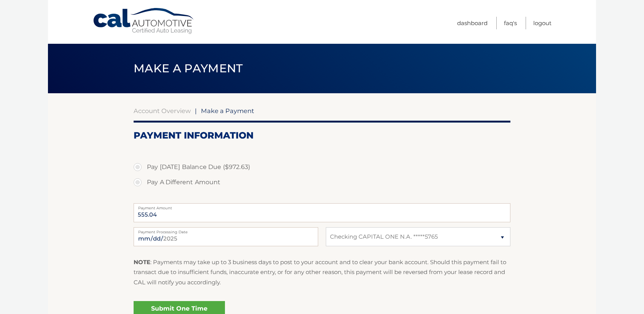  What do you see at coordinates (226, 237) in the screenshot?
I see `input: Payment Date` at bounding box center [226, 237].